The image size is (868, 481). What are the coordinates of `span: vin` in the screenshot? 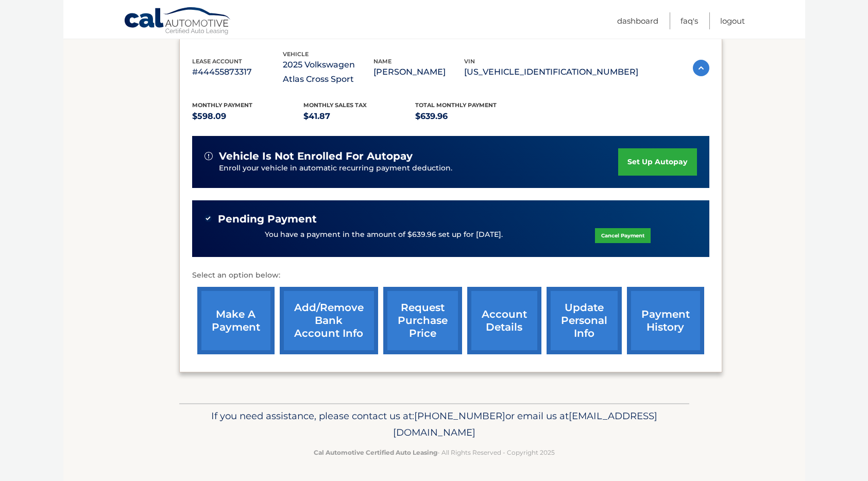 It's located at (470, 61).